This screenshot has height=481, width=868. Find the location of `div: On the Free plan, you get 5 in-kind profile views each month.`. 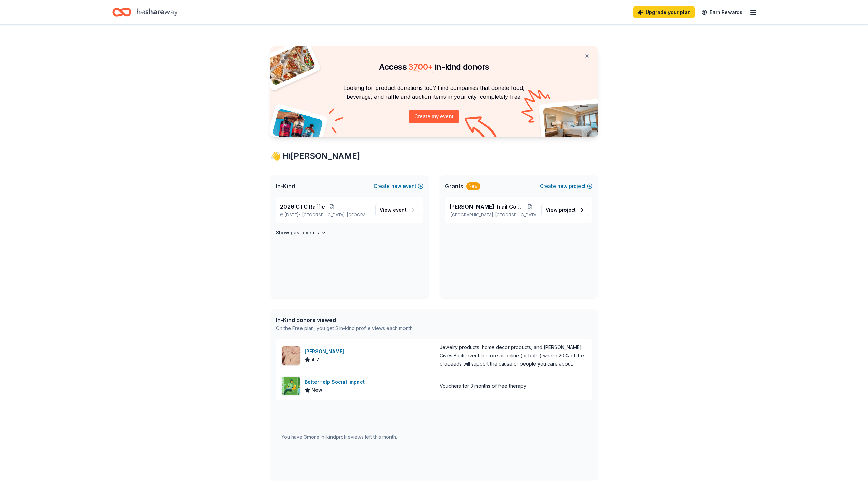

div: On the Free plan, you get 5 in-kind profile views each month. is located at coordinates (344, 328).